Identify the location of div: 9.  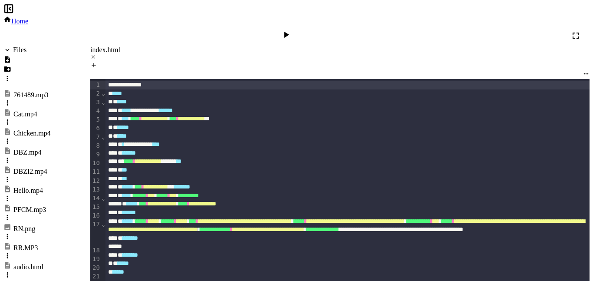
(95, 154).